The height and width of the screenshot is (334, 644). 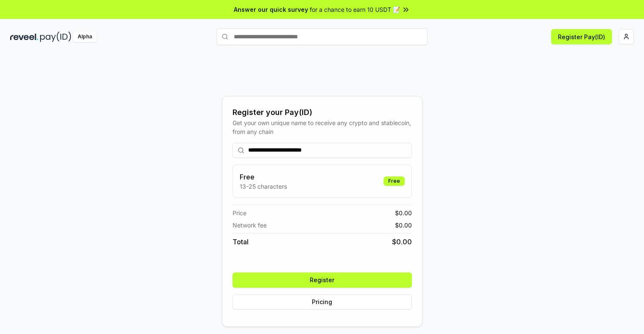 What do you see at coordinates (263, 186) in the screenshot?
I see `p: 13-25 characters` at bounding box center [263, 186].